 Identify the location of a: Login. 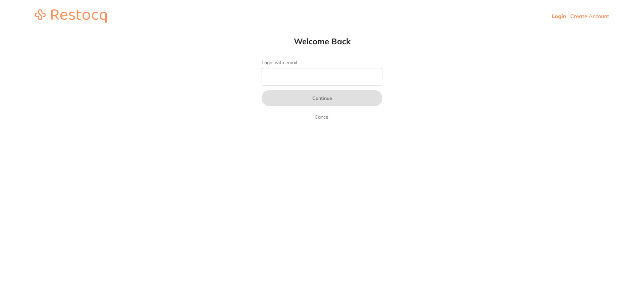
(559, 16).